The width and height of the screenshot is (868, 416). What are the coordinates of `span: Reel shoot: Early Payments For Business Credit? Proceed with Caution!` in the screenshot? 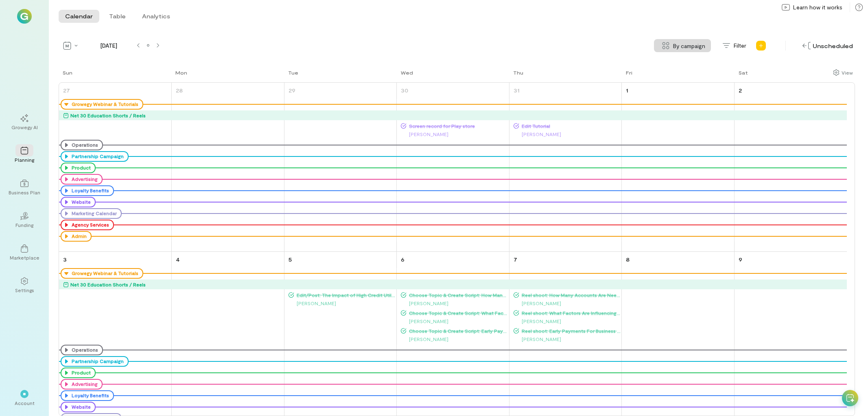 It's located at (570, 331).